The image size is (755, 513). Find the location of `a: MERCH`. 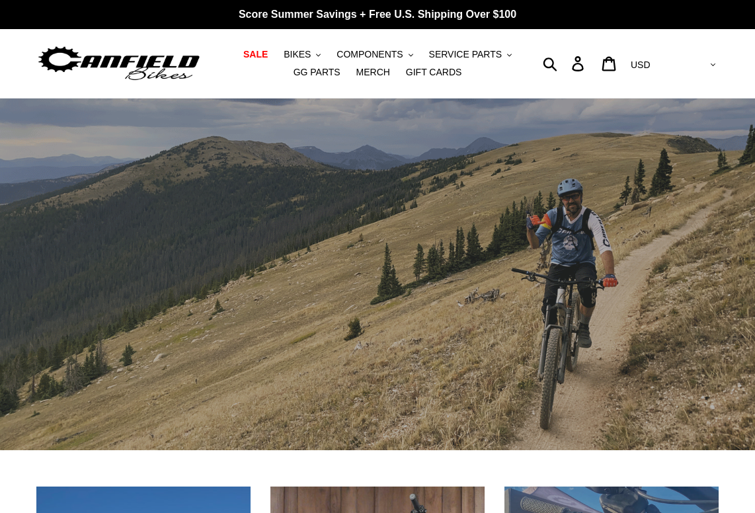

a: MERCH is located at coordinates (373, 72).